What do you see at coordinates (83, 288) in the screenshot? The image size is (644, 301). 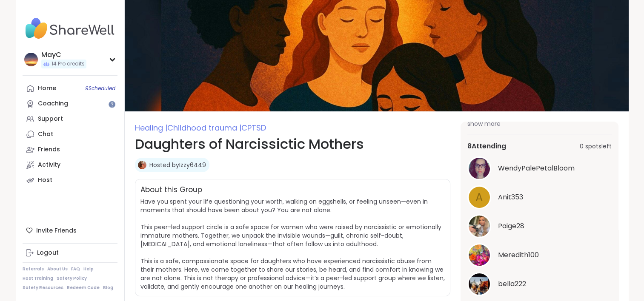 I see `a: Redeem Code` at bounding box center [83, 288].